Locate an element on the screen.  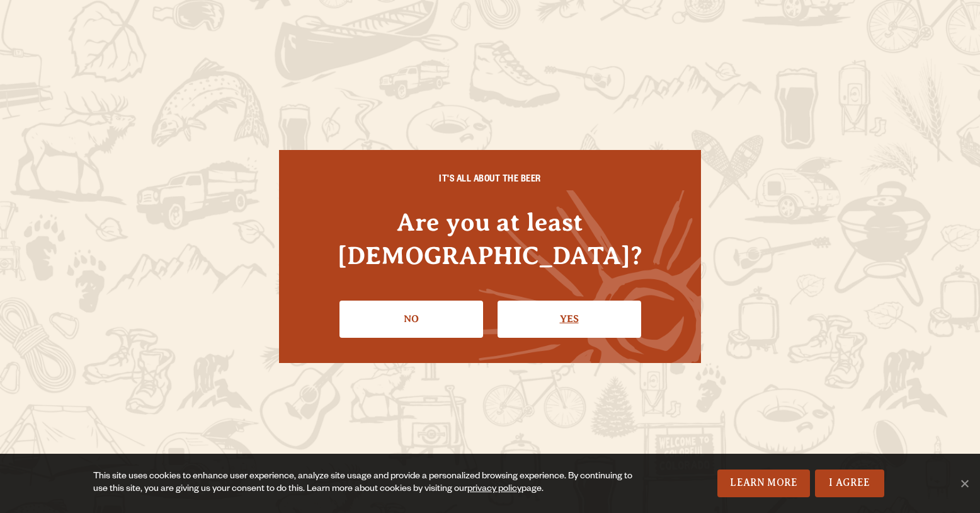
span: No is located at coordinates (964, 483).